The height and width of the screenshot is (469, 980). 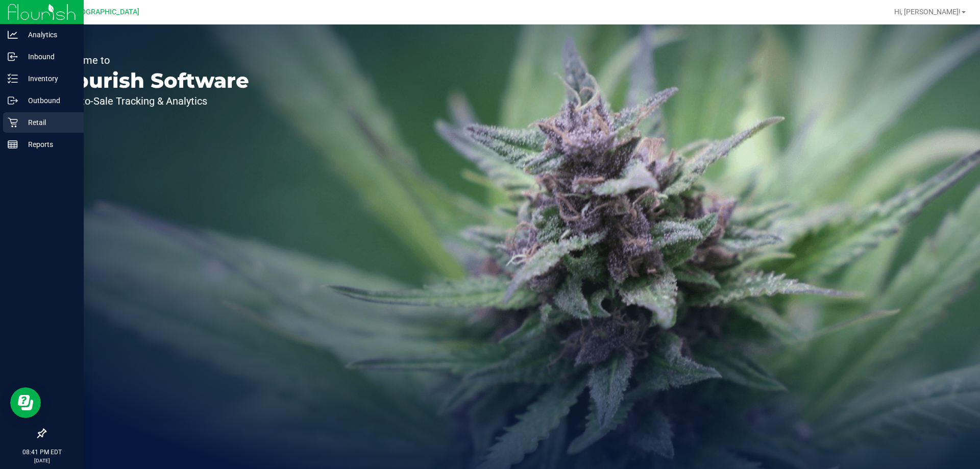 What do you see at coordinates (13, 101) in the screenshot?
I see `inline-svg: Outbound` at bounding box center [13, 101].